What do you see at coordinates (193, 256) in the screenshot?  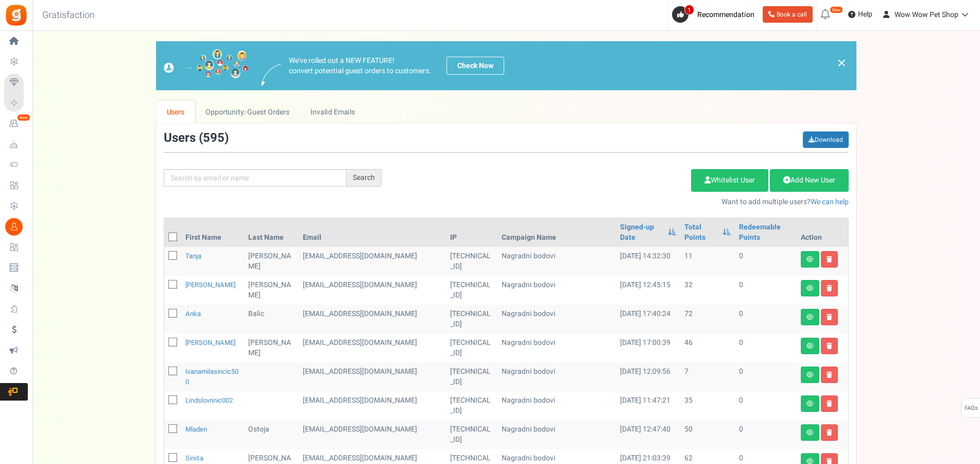 I see `a: Tanja` at bounding box center [193, 256].